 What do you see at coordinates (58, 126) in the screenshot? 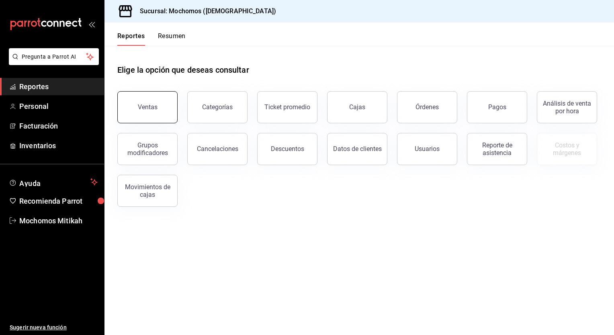
I see `span: Facturación` at bounding box center [58, 126].